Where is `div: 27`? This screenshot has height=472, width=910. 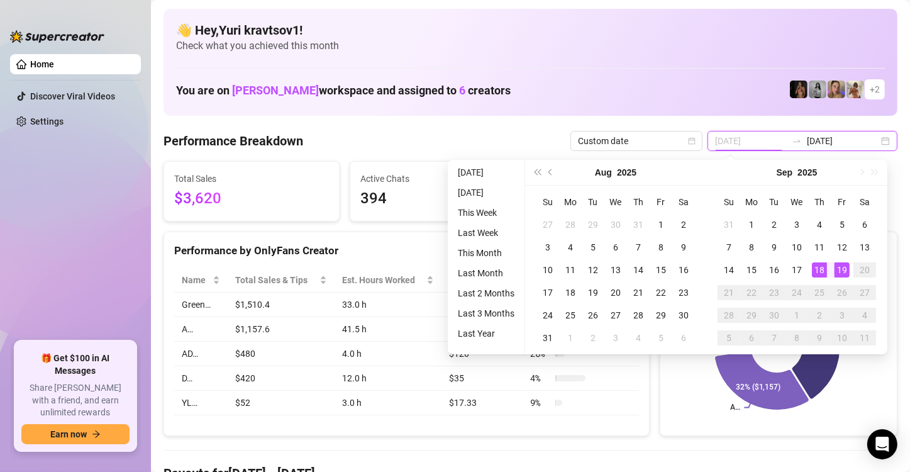
div: 27 is located at coordinates (865, 293).